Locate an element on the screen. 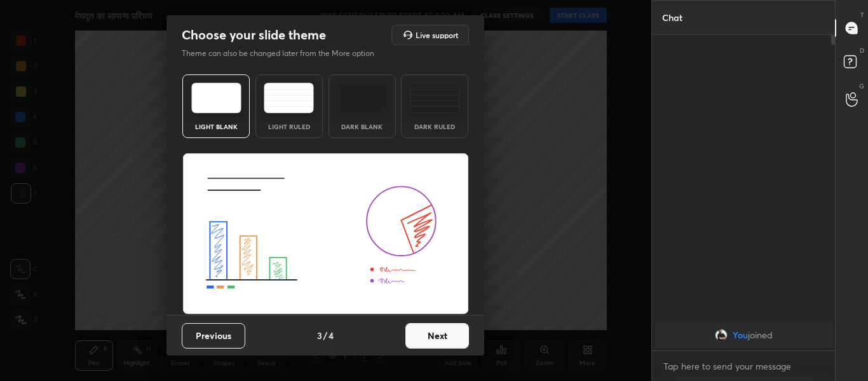 This screenshot has height=381, width=868. div: Light Blank is located at coordinates (217, 127).